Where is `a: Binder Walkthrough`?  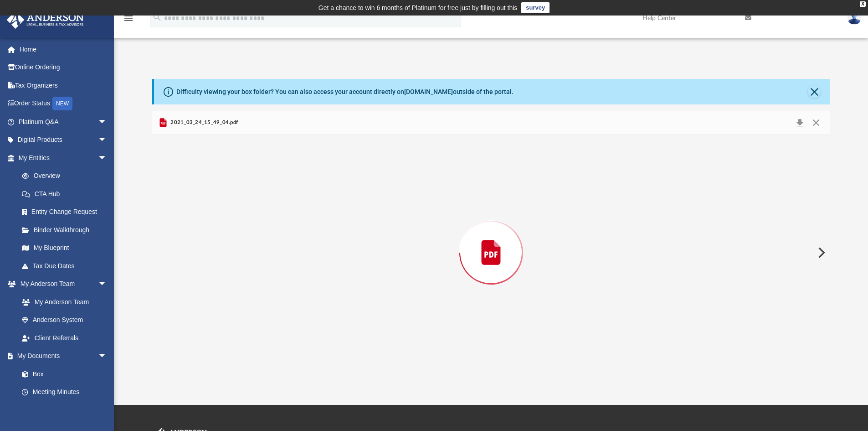
a: Binder Walkthrough is located at coordinates (66, 230).